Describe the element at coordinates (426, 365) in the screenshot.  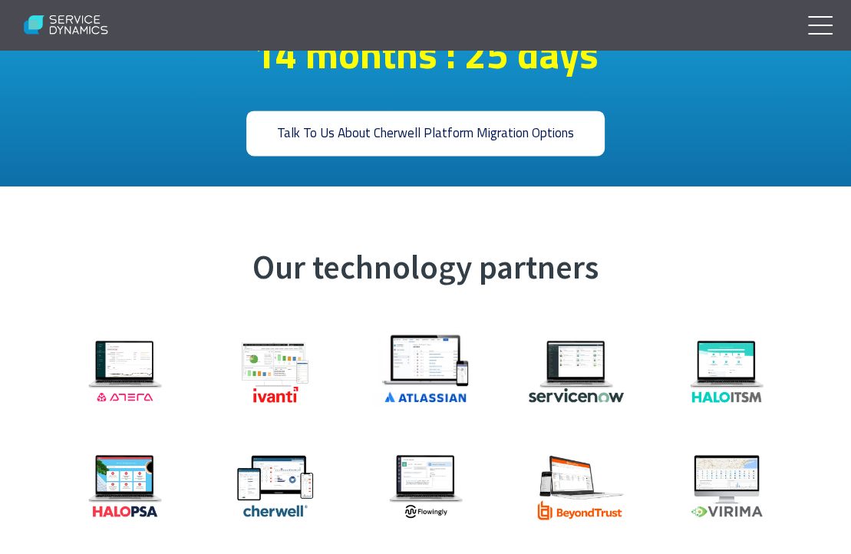
I see `img: Atlassian_screenshot-1` at that location.